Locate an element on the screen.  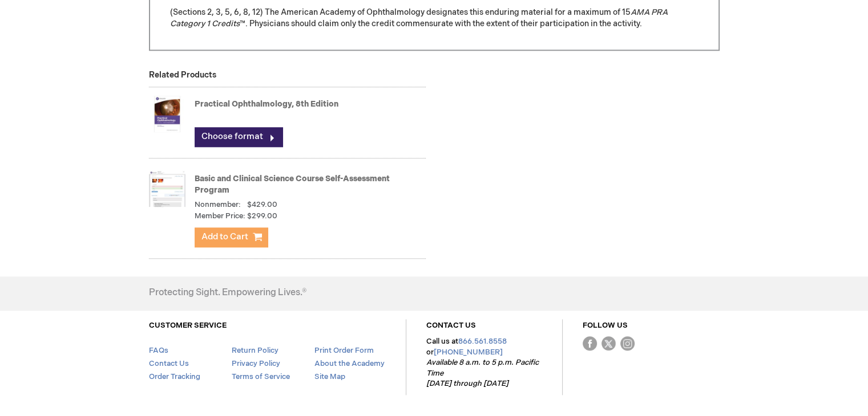
a: Contact Us is located at coordinates (169, 363).